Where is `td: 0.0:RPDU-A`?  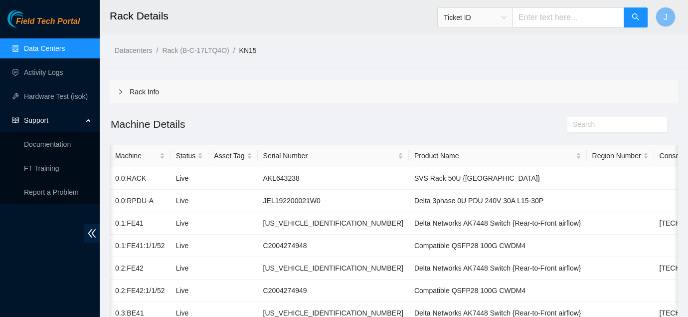 td: 0.0:RPDU-A is located at coordinates (140, 200).